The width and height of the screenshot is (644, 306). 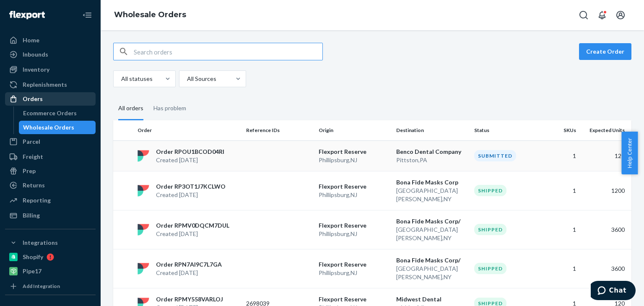 What do you see at coordinates (228, 52) in the screenshot?
I see `input: Search orders` at bounding box center [228, 52].